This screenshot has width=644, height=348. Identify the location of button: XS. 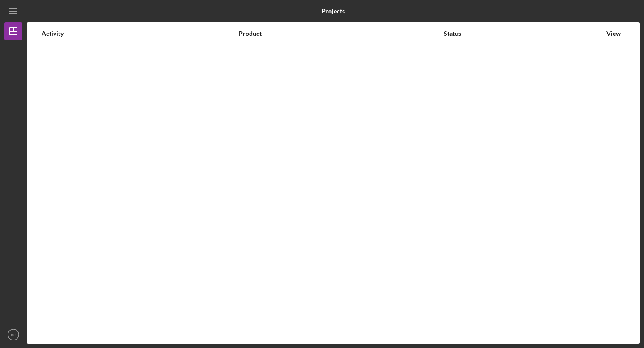
(14, 334).